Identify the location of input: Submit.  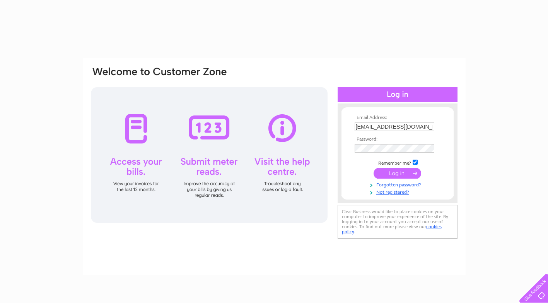
(397, 173).